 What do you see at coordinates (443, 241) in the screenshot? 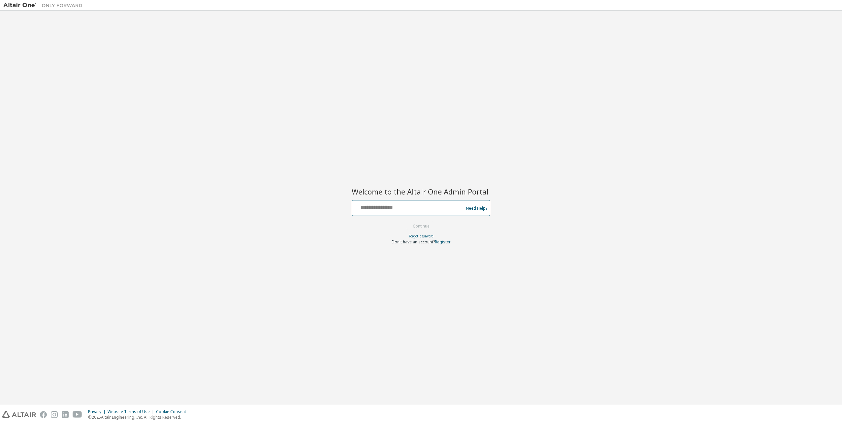
I see `a: Register` at bounding box center [443, 241].